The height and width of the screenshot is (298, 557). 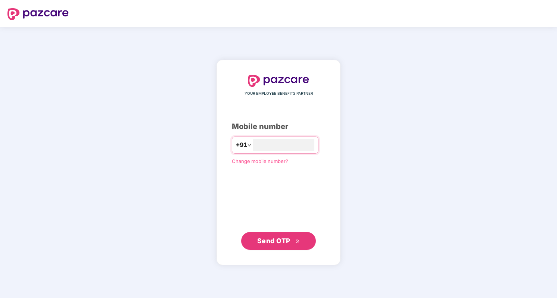 What do you see at coordinates (278, 94) in the screenshot?
I see `span: YOUR EMPLOYEE BENEFITS PARTNER` at bounding box center [278, 94].